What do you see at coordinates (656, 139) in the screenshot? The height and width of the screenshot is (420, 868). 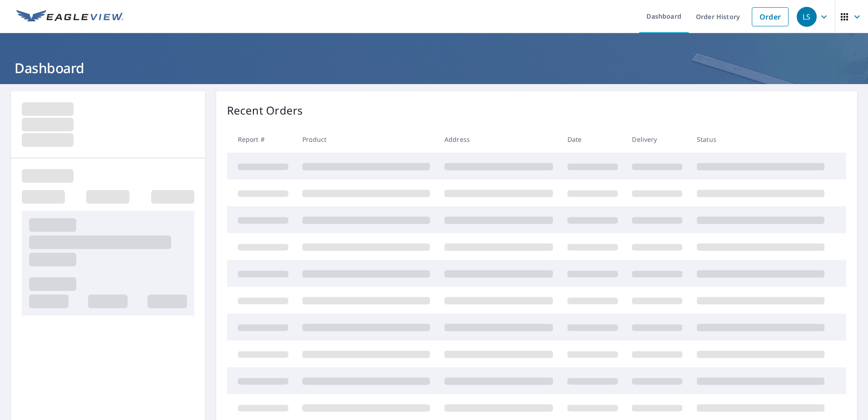 I see `th: Delivery` at bounding box center [656, 139].